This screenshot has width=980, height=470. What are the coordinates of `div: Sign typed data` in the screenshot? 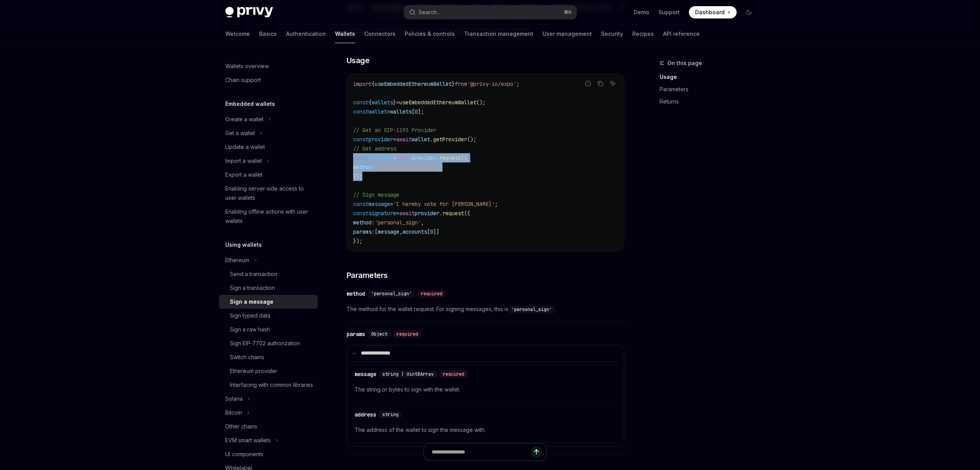 It's located at (250, 316).